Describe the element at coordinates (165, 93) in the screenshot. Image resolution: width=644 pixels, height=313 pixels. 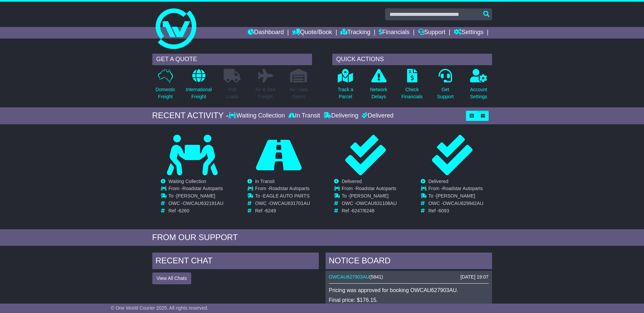
I see `p: Domestic Freight` at that location.